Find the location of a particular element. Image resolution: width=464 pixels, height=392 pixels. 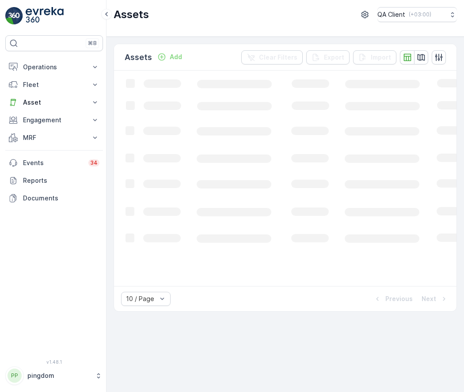

button: Clear Filters is located at coordinates (272, 57).